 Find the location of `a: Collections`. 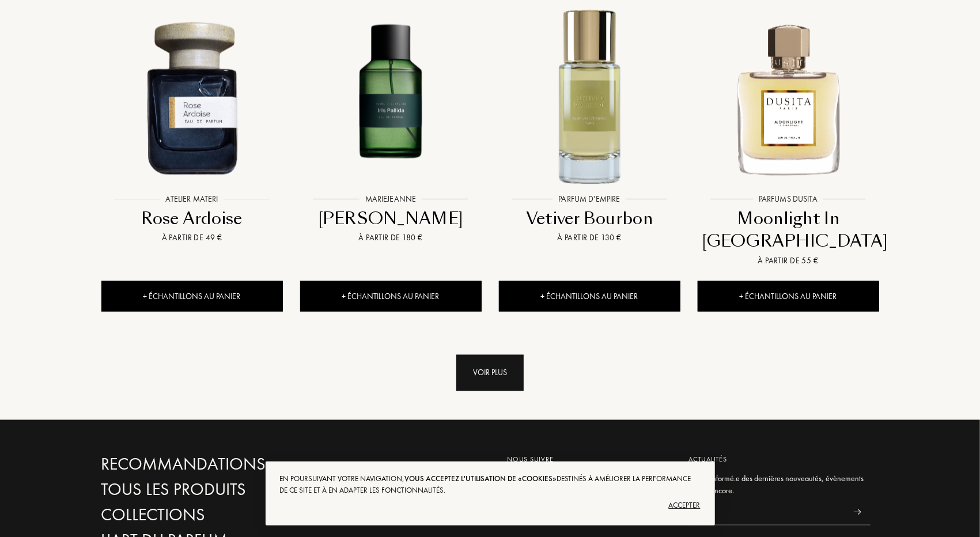

a: Collections is located at coordinates (225, 516).